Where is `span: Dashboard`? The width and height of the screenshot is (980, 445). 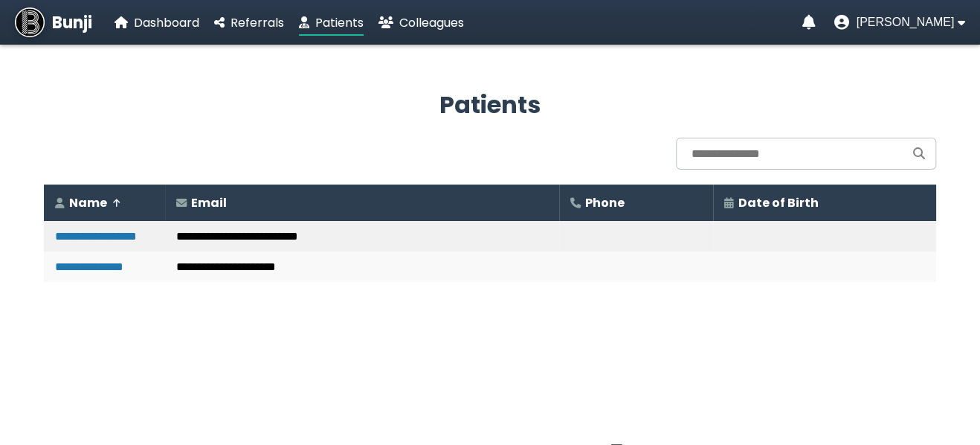 span: Dashboard is located at coordinates (166, 22).